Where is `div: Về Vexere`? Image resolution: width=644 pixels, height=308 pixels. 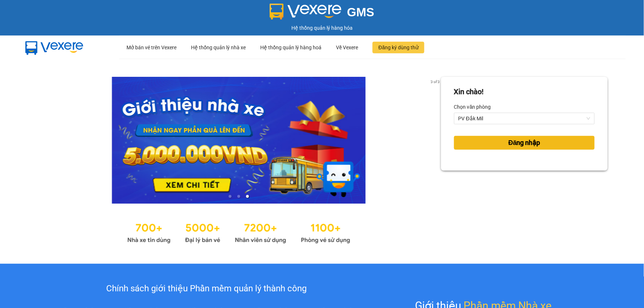
div: Về Vexere is located at coordinates (347, 48).